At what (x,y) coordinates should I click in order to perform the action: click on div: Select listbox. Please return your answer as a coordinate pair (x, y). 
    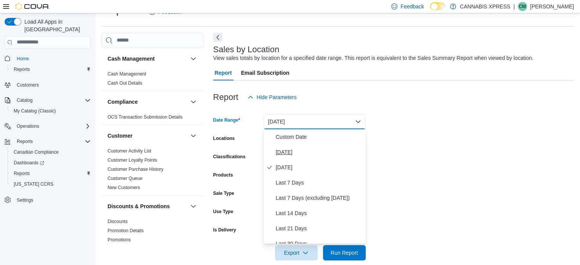
    Looking at the image, I should click on (314, 186).